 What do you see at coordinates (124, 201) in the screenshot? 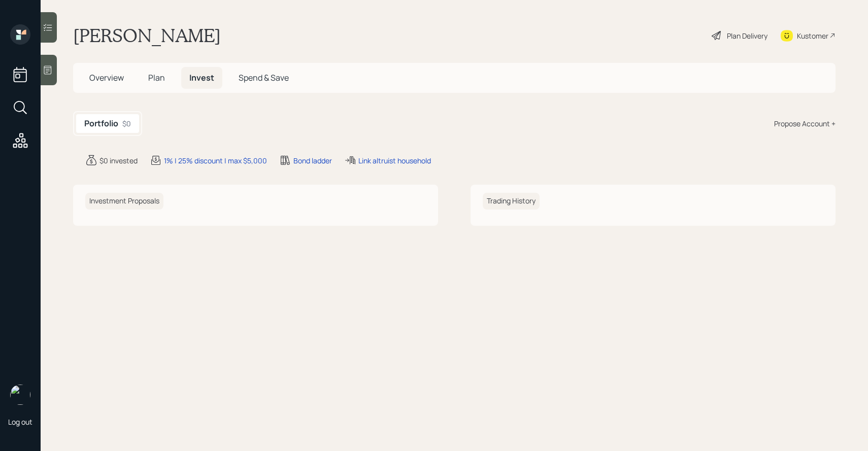
I see `h6: Investment Proposals` at bounding box center [124, 201].